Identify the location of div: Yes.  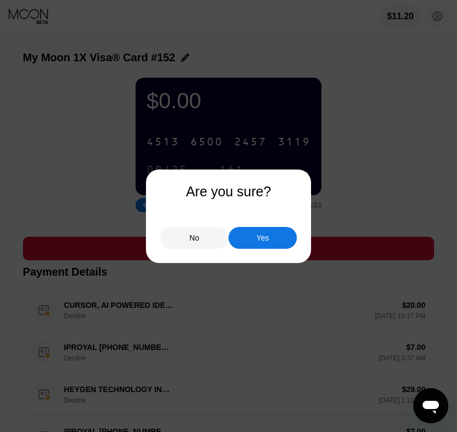
(262, 238).